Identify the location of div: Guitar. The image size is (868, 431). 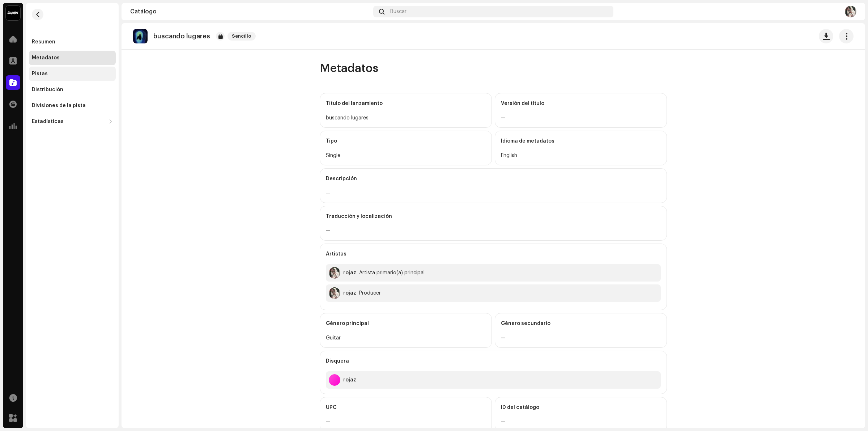
(406, 338).